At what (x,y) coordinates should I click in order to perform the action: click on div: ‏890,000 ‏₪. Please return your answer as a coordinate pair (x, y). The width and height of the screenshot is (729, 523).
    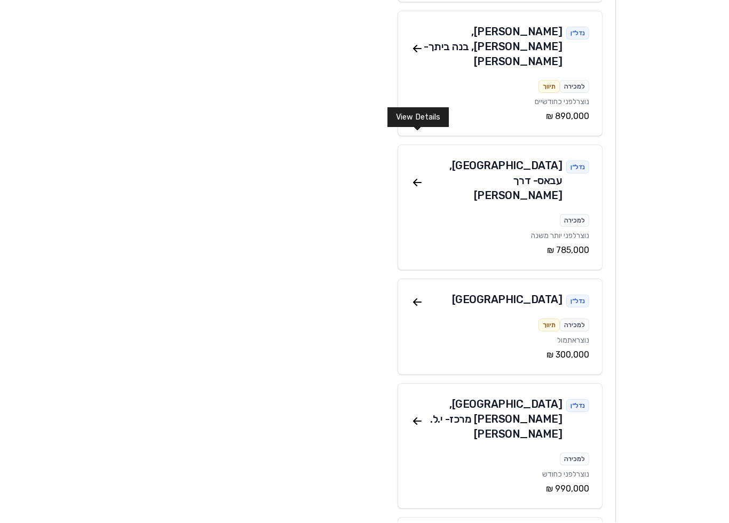
    Looking at the image, I should click on (500, 117).